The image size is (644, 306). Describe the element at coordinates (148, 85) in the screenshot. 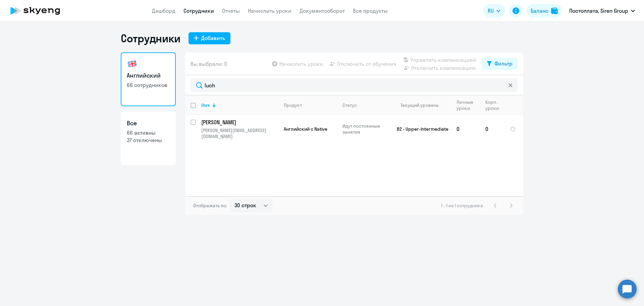

I see `p: 66 сотрудников` at that location.